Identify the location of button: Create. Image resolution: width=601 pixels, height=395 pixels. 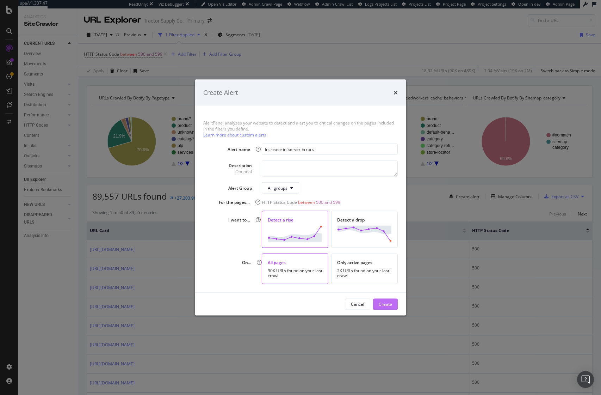
(386, 304).